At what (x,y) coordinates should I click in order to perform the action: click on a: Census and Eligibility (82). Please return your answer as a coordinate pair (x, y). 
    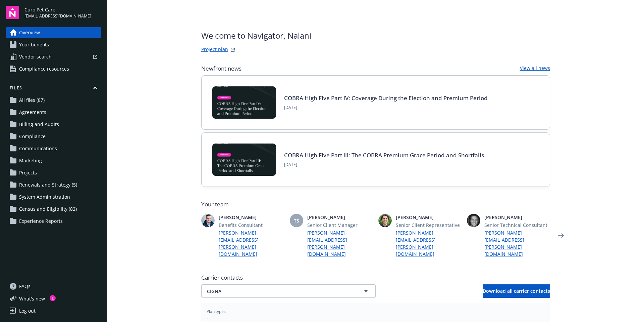
    Looking at the image, I should click on (53, 209).